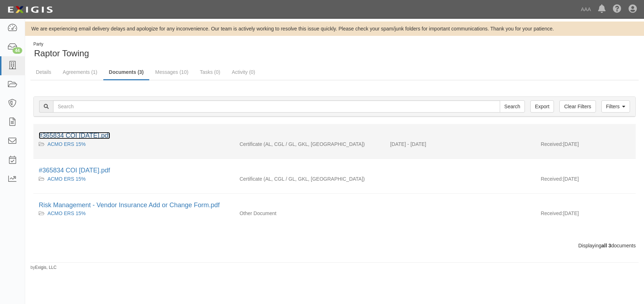 This screenshot has width=644, height=304. Describe the element at coordinates (129, 205) in the screenshot. I see `a: Risk Management - Vendor Insurance Add or Change Form.pdf` at that location.